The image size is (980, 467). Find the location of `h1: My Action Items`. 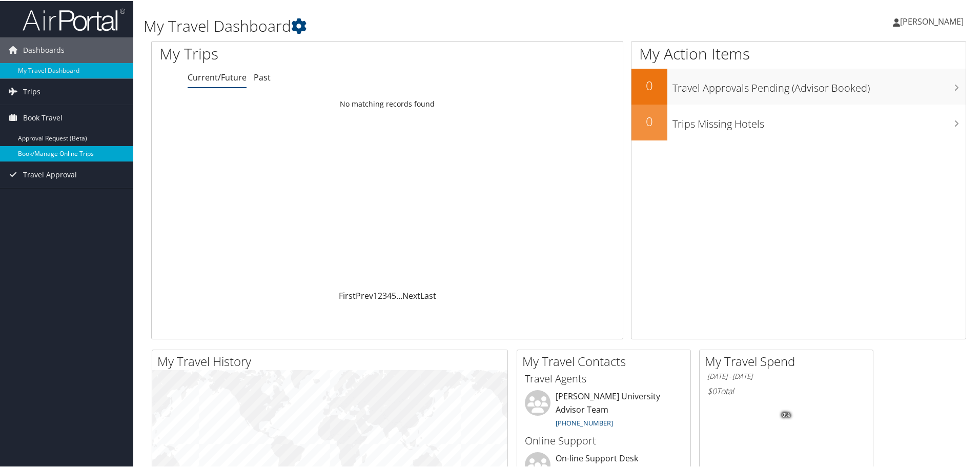

h1: My Action Items is located at coordinates (799, 53).